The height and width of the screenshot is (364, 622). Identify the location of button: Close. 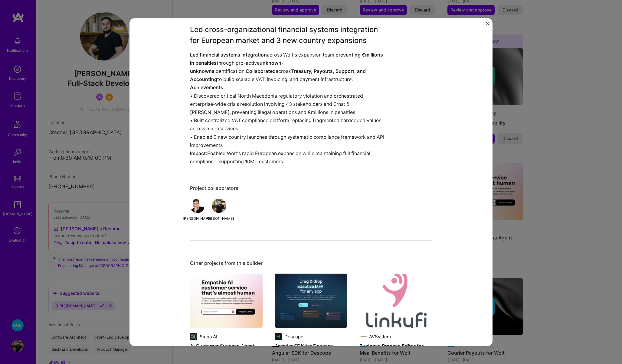
(488, 25).